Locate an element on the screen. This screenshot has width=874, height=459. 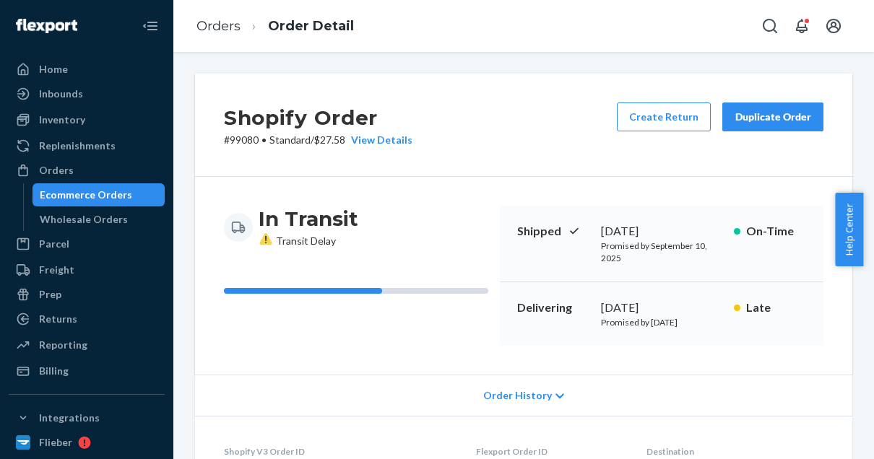
p: Late is located at coordinates (775, 308).